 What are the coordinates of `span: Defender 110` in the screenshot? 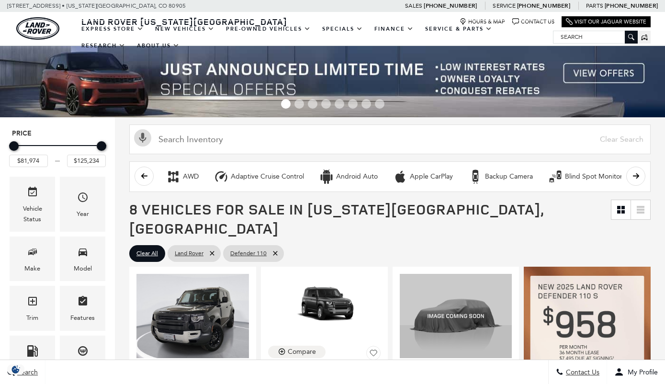 It's located at (248, 253).